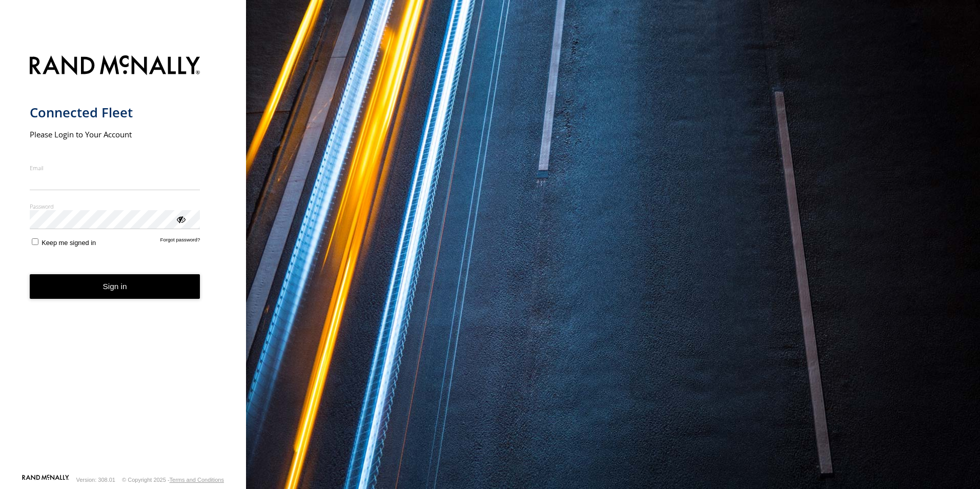 This screenshot has height=489, width=980. Describe the element at coordinates (181, 219) in the screenshot. I see `div: ViewPassword` at that location.